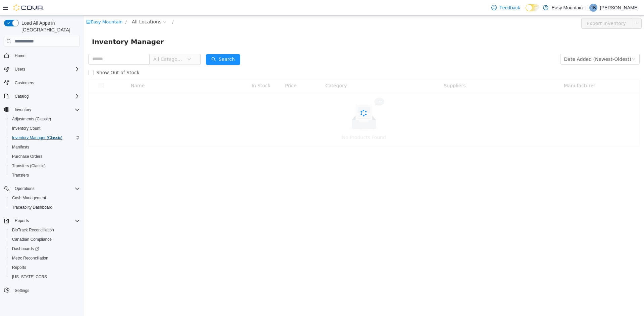 This screenshot has height=316, width=644. What do you see at coordinates (29, 198) in the screenshot?
I see `a: Cash Management` at bounding box center [29, 198].